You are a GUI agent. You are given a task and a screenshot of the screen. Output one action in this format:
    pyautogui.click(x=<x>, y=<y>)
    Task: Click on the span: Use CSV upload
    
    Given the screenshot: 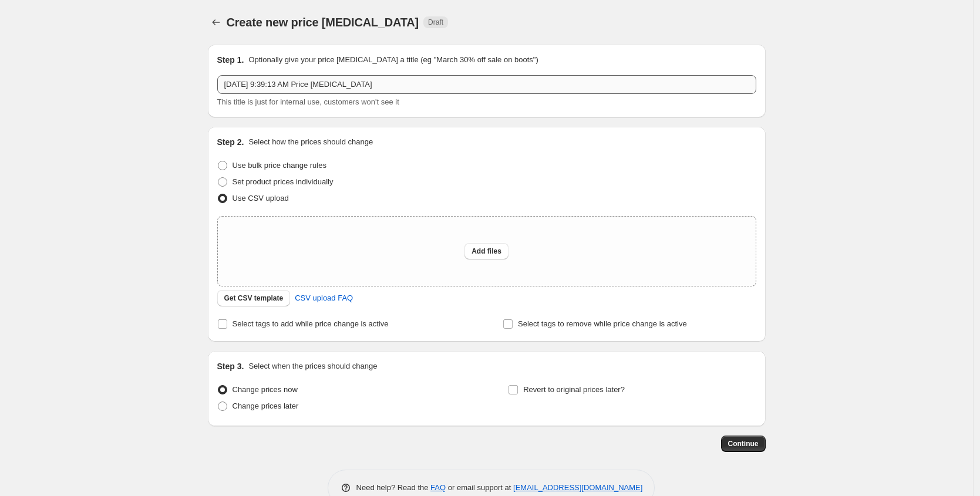 What is the action you would take?
    pyautogui.click(x=260, y=198)
    